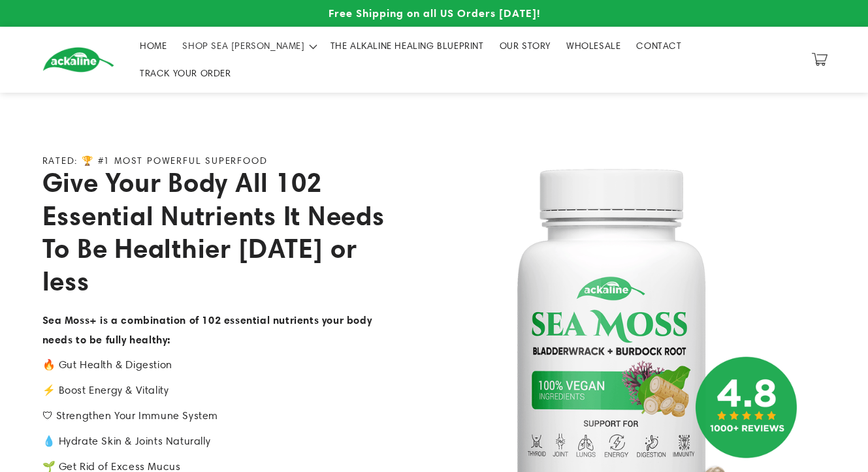 The height and width of the screenshot is (472, 868). Describe the element at coordinates (659, 46) in the screenshot. I see `a: CONTACT` at that location.